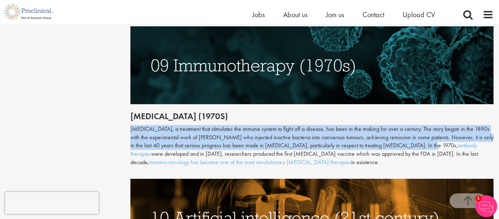  Describe the element at coordinates (335, 15) in the screenshot. I see `span: Join us` at that location.